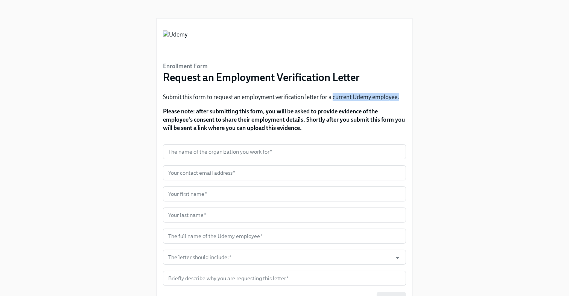 The width and height of the screenshot is (569, 296). Describe the element at coordinates (261, 77) in the screenshot. I see `h3: Request an Employment Verification Letter` at that location.